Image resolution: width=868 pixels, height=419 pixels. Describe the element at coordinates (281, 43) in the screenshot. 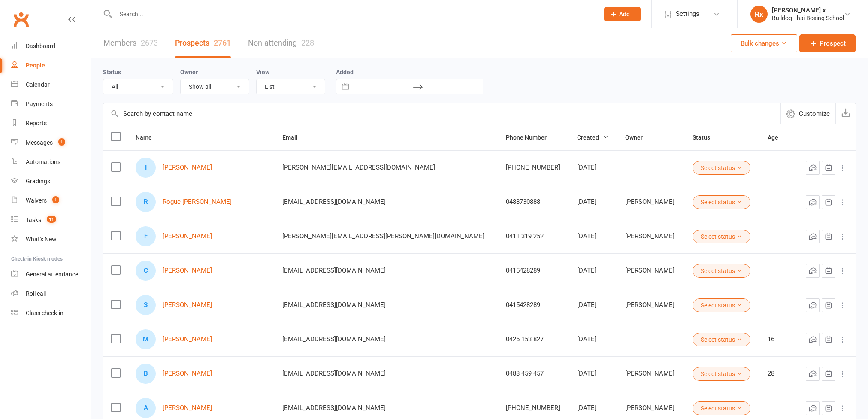

I see `a: Non-attending228` at that location.